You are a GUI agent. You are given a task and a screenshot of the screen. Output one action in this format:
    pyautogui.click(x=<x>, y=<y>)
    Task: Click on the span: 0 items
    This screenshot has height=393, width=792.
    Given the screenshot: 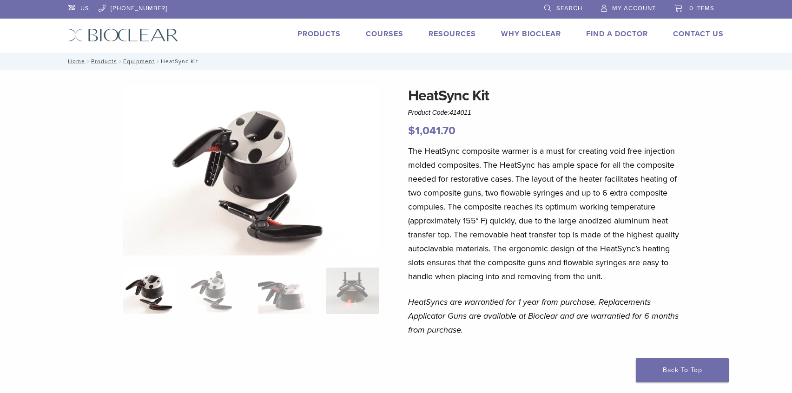 What is the action you would take?
    pyautogui.click(x=702, y=8)
    